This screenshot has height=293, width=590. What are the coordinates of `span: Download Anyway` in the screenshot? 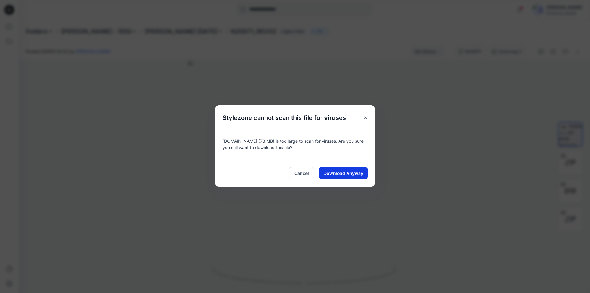 It's located at (343, 173).